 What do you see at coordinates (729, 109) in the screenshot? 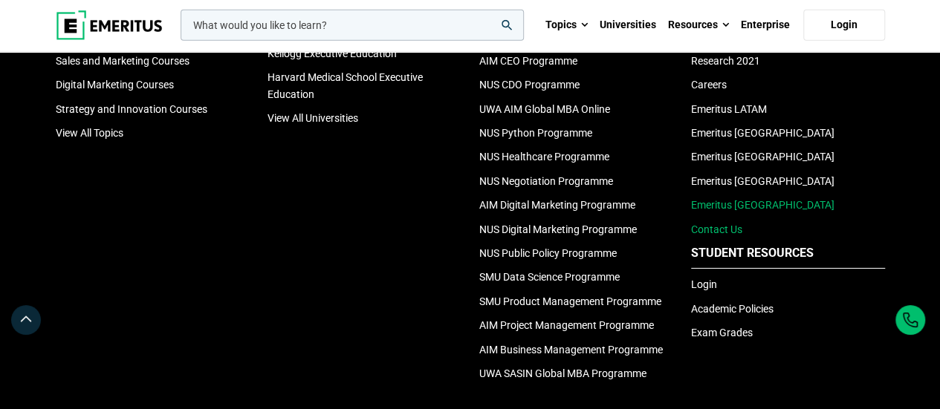
I see `a: Emeritus LATAM` at bounding box center [729, 109].